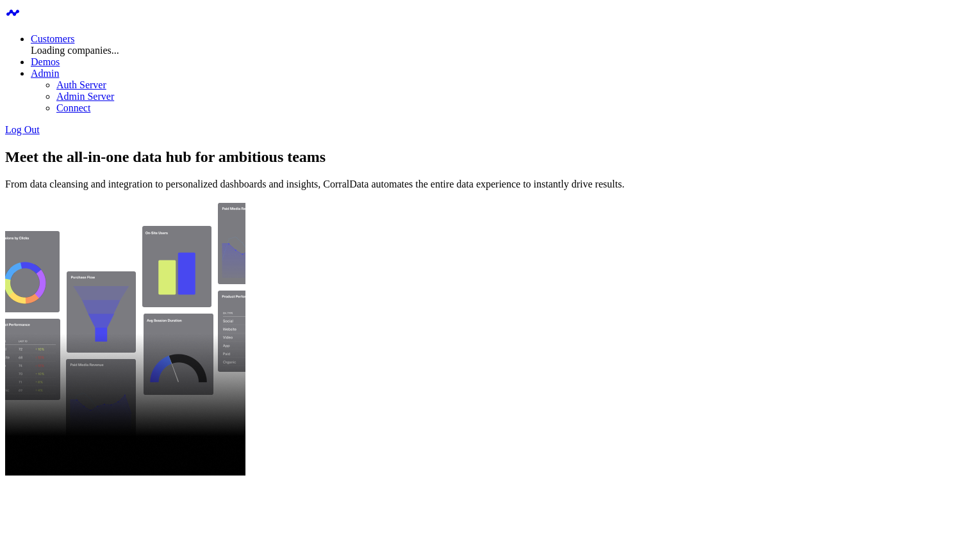 This screenshot has height=560, width=976. I want to click on a: Demos, so click(45, 61).